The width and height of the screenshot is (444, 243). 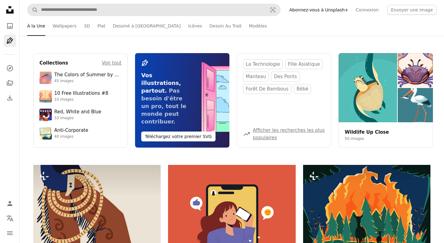 What do you see at coordinates (195, 26) in the screenshot?
I see `a: Icônes` at bounding box center [195, 26].